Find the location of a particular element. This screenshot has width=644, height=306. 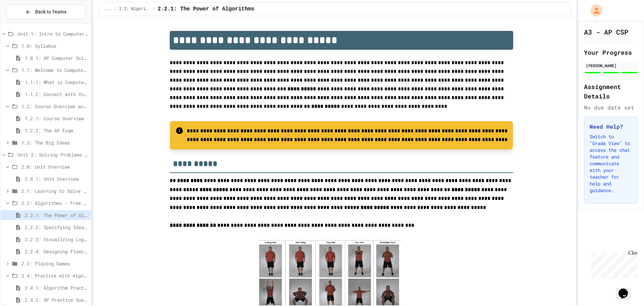

div: No due date set is located at coordinates (611, 107).